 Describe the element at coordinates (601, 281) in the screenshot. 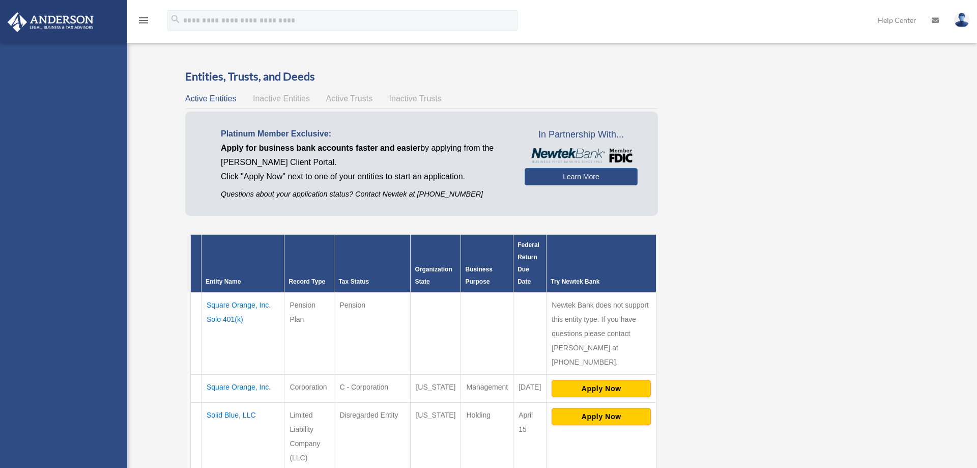

I see `div: Try Newtek Bank` at that location.